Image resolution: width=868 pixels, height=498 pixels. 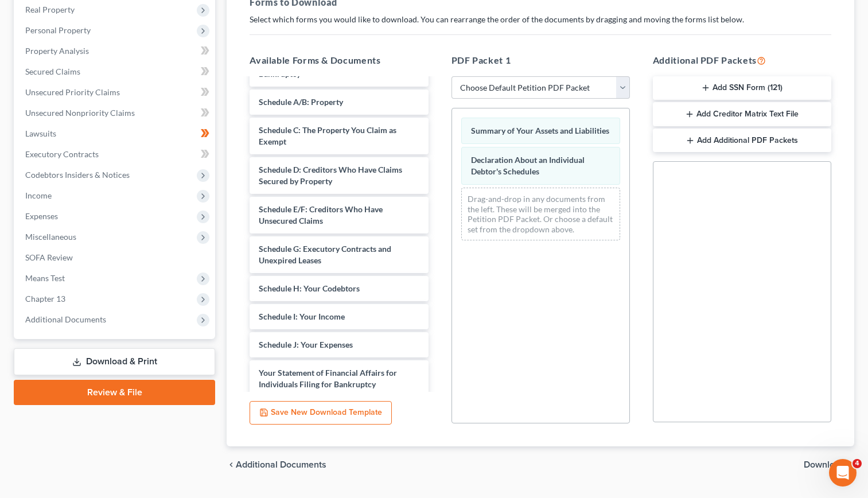 What do you see at coordinates (301, 316) in the screenshot?
I see `span: Schedule I: Your Income` at bounding box center [301, 316].